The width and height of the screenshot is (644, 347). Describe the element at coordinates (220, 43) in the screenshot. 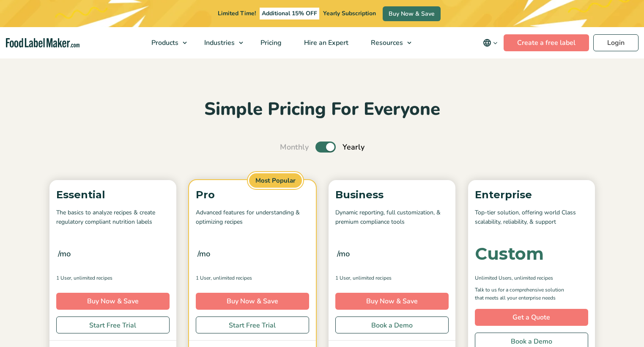

I see `a: Industries` at that location.